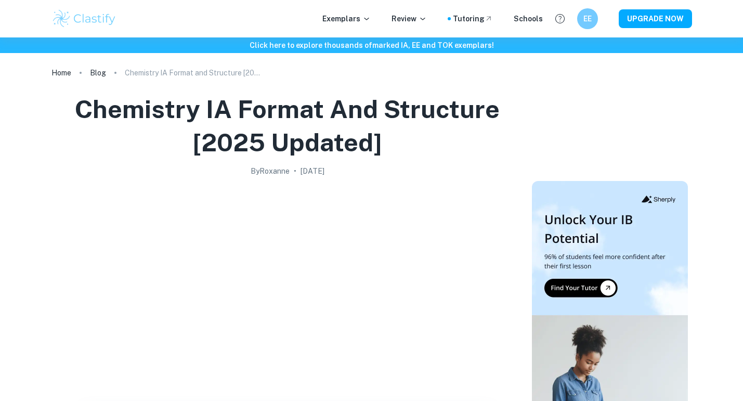  I want to click on div: Tutoring, so click(473, 19).